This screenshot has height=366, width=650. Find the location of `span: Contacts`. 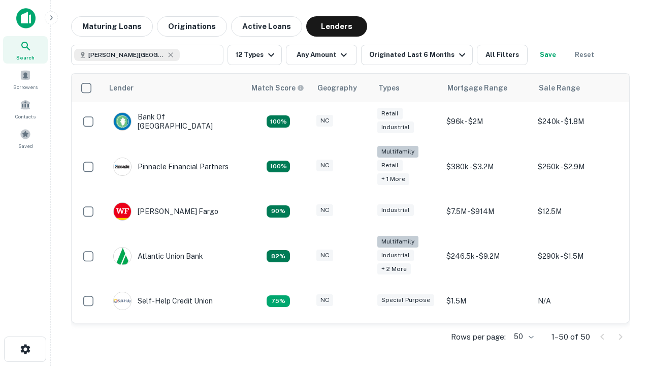

span: Contacts is located at coordinates (25, 116).